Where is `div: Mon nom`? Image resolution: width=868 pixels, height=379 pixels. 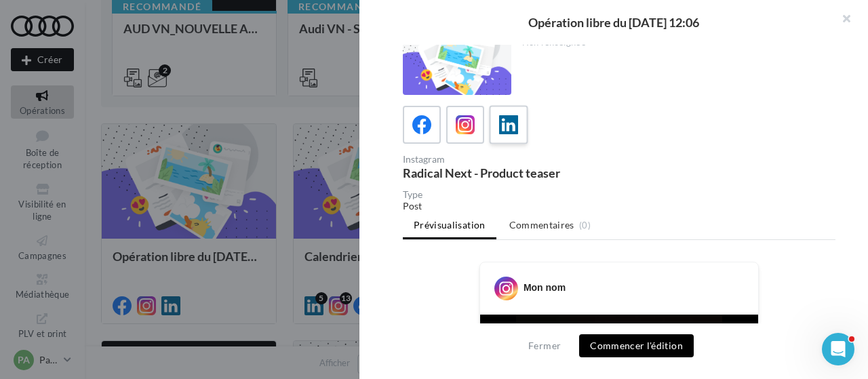
div: Mon nom is located at coordinates (545, 287).